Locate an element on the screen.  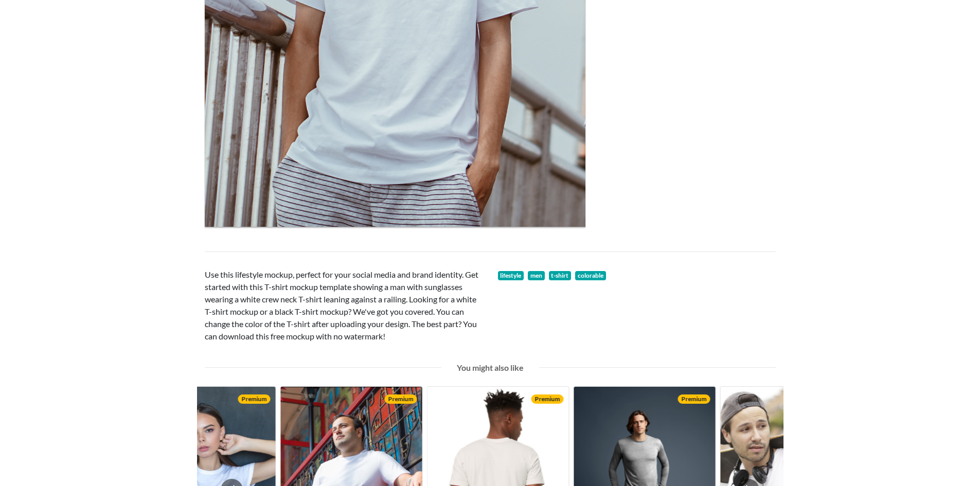
div: You might also like is located at coordinates (490, 368).